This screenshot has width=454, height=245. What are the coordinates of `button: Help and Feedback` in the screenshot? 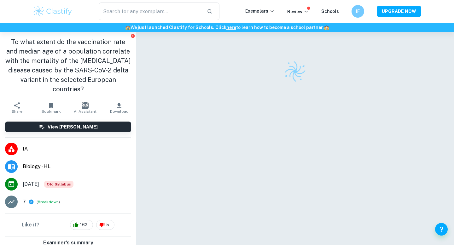 It's located at (441, 229).